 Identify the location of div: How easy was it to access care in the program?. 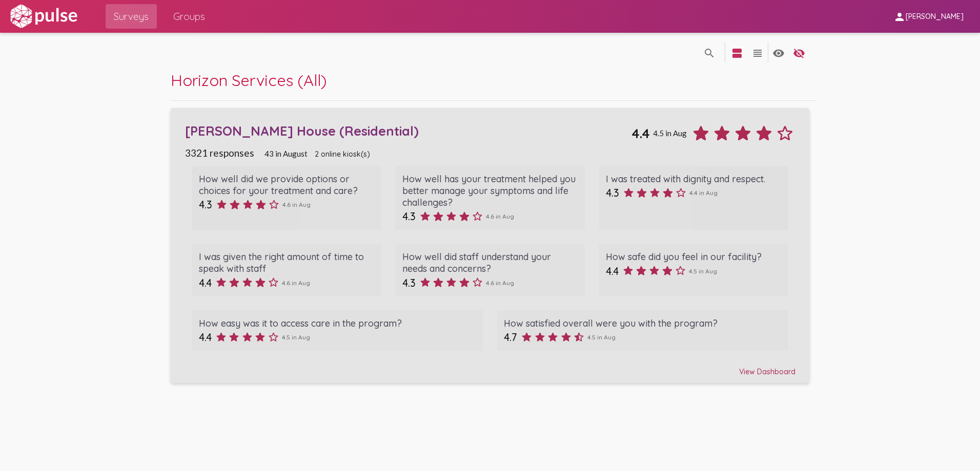
(337, 323).